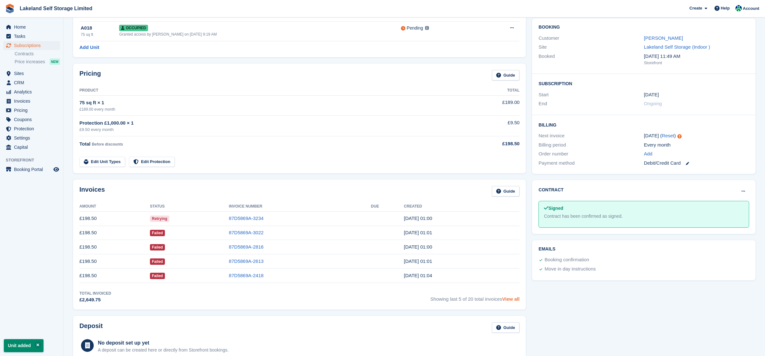 The height and width of the screenshot is (356, 765). What do you see at coordinates (246, 261) in the screenshot?
I see `a: 87D5869A-2613` at bounding box center [246, 261].